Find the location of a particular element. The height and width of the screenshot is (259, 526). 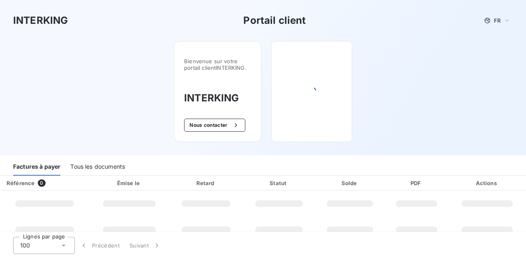

button: Précédent is located at coordinates (99, 246).